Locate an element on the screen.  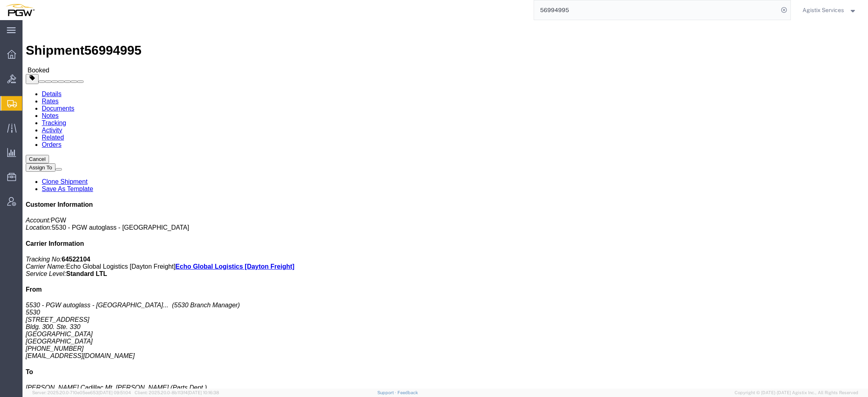
span: Client: 2025.20.0-8b113f4 is located at coordinates (177, 392).